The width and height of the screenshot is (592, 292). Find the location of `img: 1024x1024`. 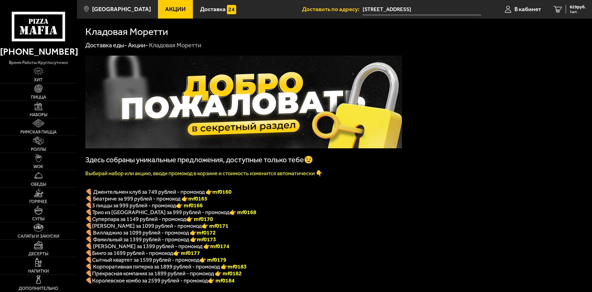

img: 1024x1024 is located at coordinates (244, 102).